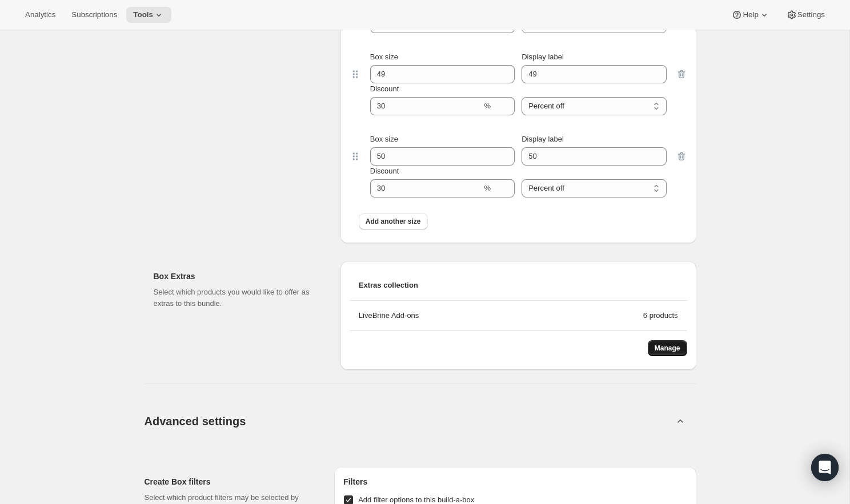  What do you see at coordinates (825, 467) in the screenshot?
I see `div: Open Intercom Messenger` at bounding box center [825, 467].